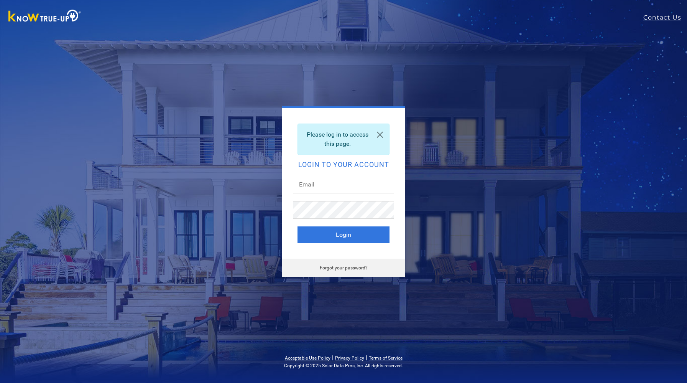 Image resolution: width=687 pixels, height=383 pixels. Describe the element at coordinates (344, 268) in the screenshot. I see `a: Forgot your password?` at that location.